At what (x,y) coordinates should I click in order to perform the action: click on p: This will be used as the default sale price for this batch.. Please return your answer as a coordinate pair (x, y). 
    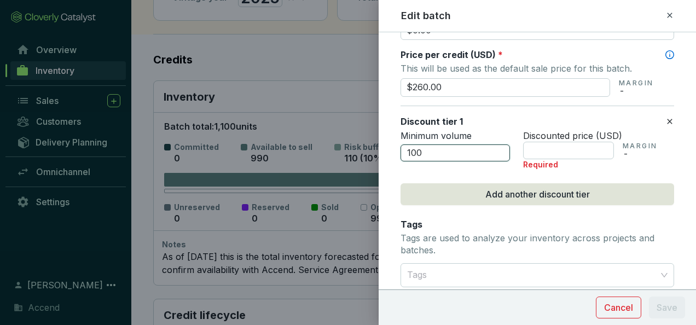
    Looking at the image, I should click on (538, 68).